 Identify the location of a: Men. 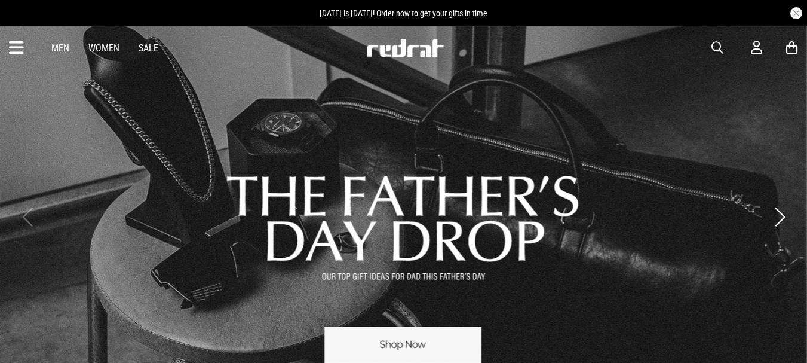
(60, 48).